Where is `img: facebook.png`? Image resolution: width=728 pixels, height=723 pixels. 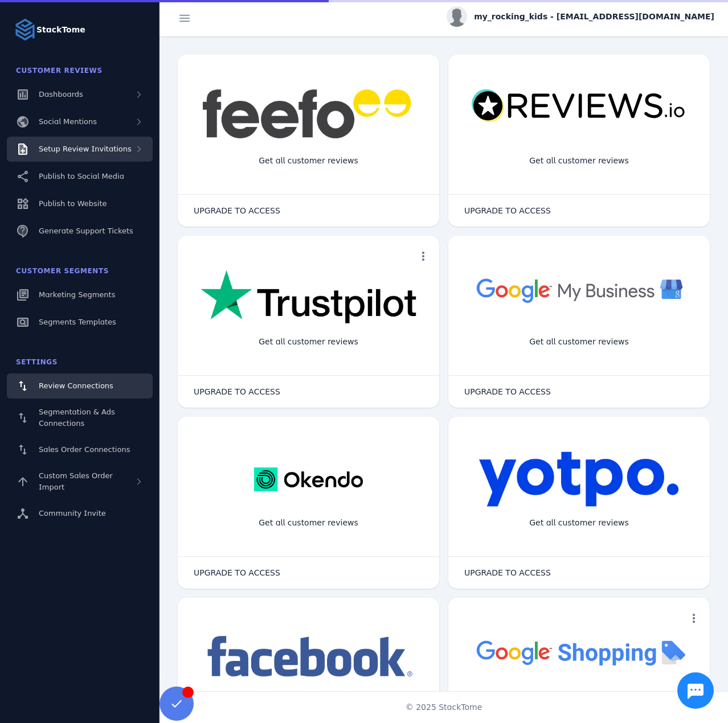
img: facebook.png is located at coordinates (308, 657).